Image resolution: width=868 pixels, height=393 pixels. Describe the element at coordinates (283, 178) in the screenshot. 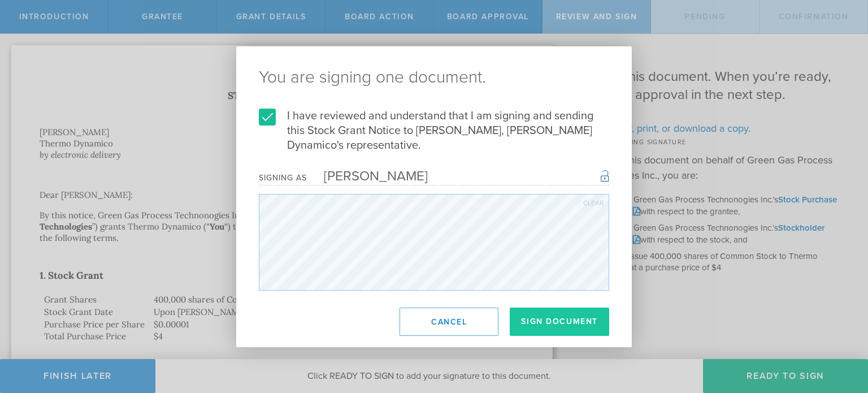

I see `div: Signing as` at that location.